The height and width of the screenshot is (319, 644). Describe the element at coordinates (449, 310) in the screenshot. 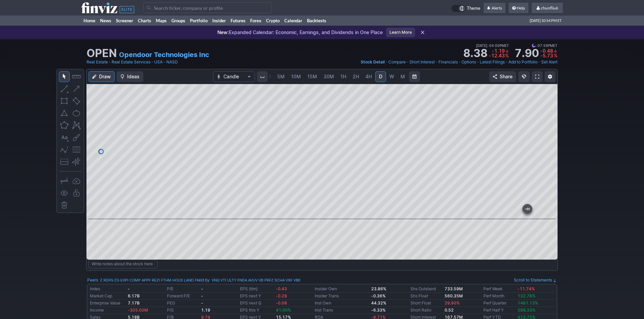

I see `b: 0.52` at that location.